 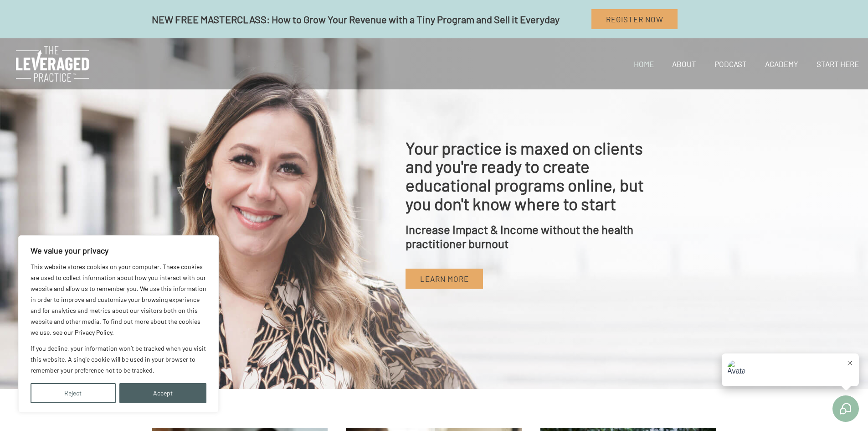 What do you see at coordinates (53, 64) in the screenshot?
I see `img: The Leveraged Practice` at bounding box center [53, 64].